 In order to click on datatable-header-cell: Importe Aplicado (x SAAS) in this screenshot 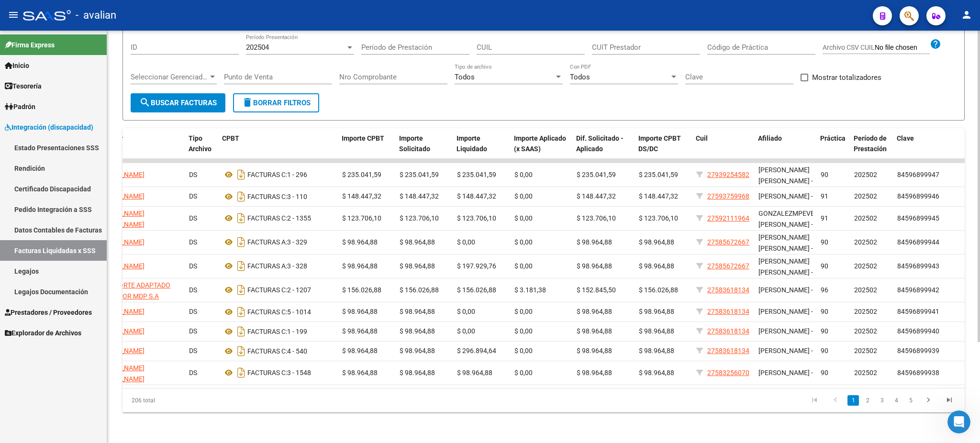, I will do `click(541, 149)`.